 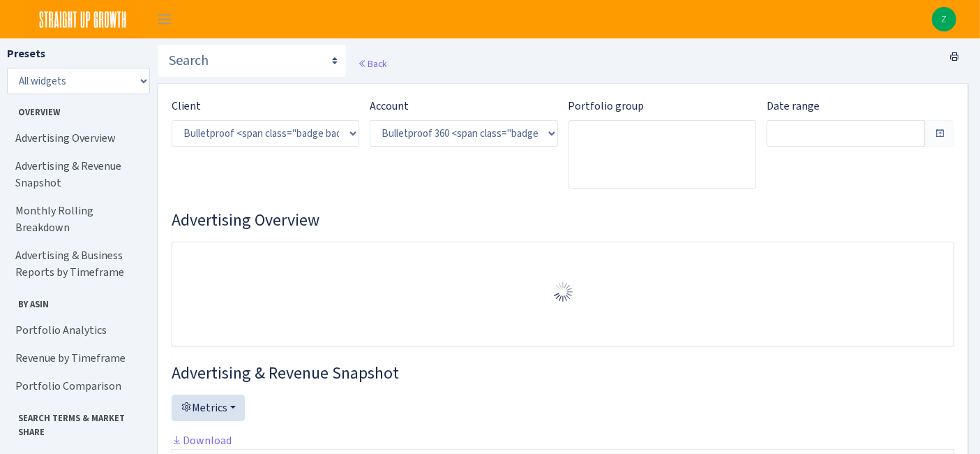 I want to click on span: Overview, so click(x=77, y=109).